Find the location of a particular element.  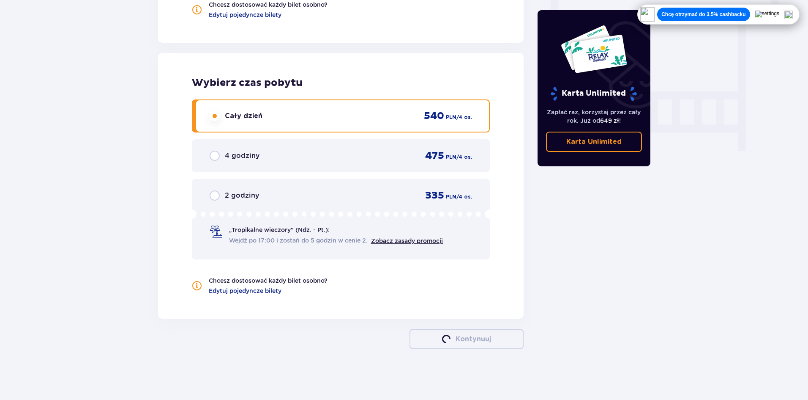

h2: Wybierz czas pobytu is located at coordinates (341, 83).